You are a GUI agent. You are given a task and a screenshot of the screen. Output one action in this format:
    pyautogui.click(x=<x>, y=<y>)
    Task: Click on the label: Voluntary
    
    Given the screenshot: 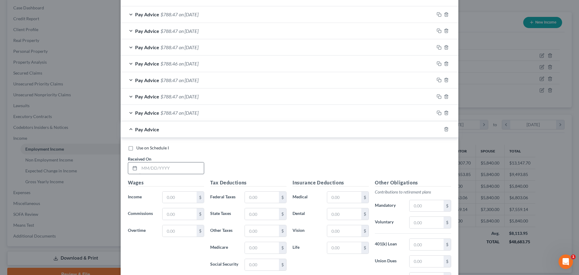 What is the action you would take?
    pyautogui.click(x=389, y=222)
    